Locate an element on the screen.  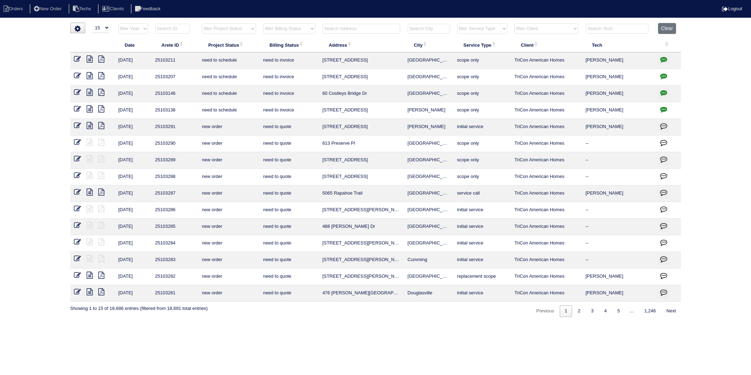
a: 5 is located at coordinates (618, 311).